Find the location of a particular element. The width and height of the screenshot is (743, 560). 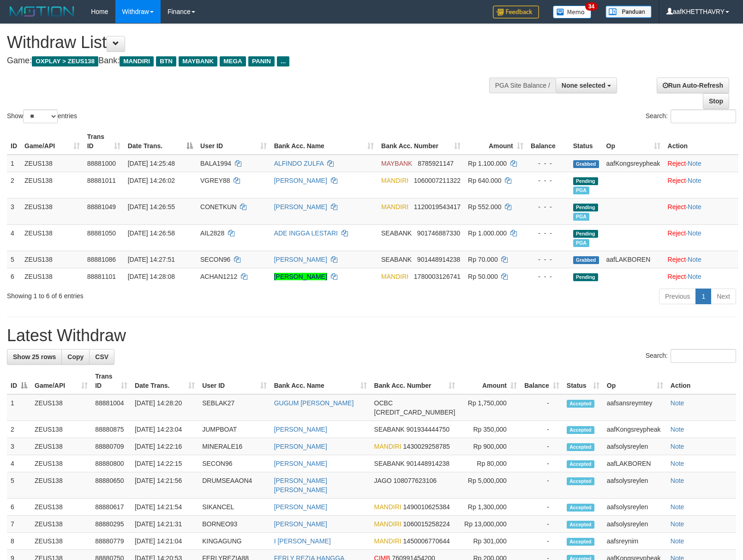

td: JUMPBOAT is located at coordinates (234, 429).